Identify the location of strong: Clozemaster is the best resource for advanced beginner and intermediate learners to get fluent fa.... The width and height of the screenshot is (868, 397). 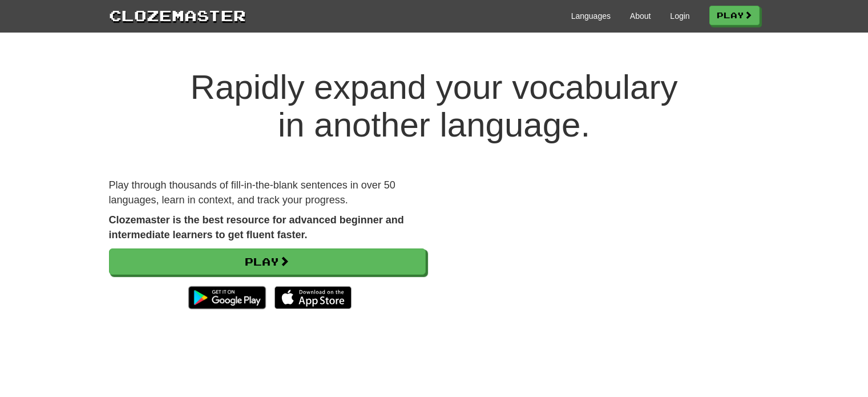
(256, 227).